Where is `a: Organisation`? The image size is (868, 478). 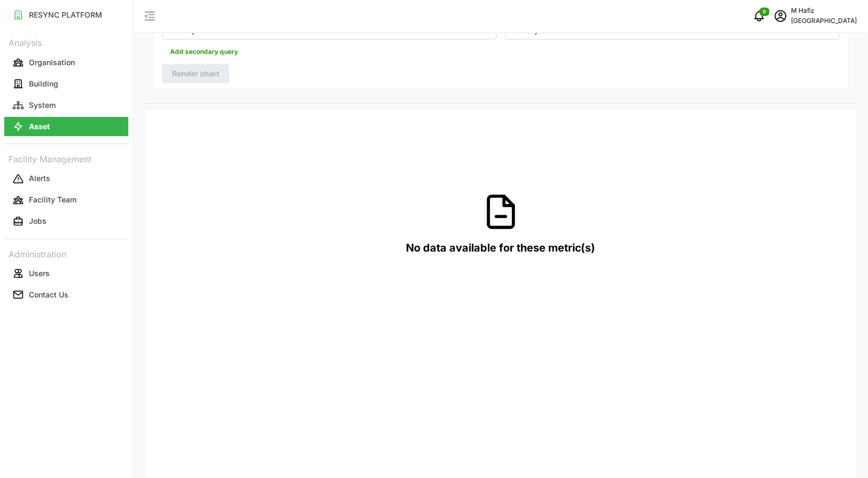
a: Organisation is located at coordinates (66, 62).